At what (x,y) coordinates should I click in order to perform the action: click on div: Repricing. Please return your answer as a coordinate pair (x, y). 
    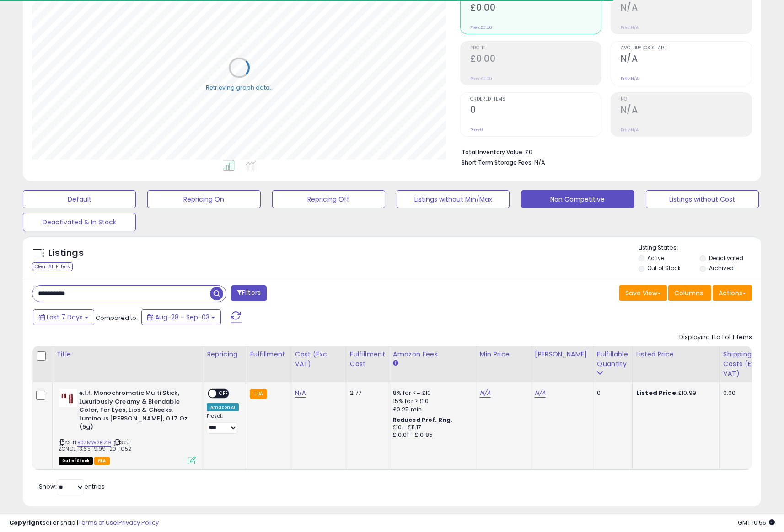
    Looking at the image, I should click on (224, 355).